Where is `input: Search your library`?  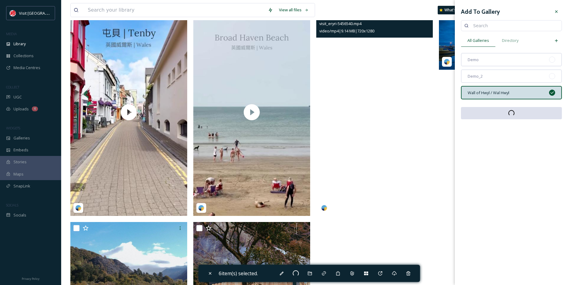 input: Search your library is located at coordinates (175, 10).